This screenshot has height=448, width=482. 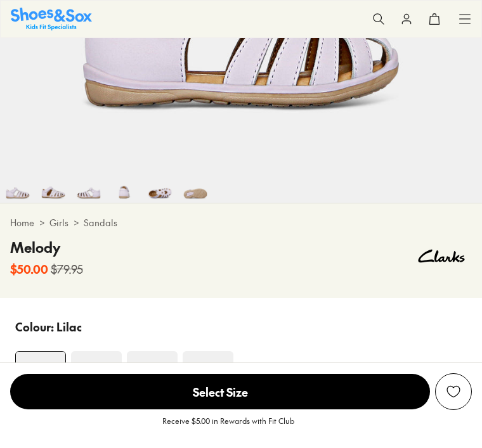 What do you see at coordinates (46, 247) in the screenshot?
I see `h4: Melody` at bounding box center [46, 247].